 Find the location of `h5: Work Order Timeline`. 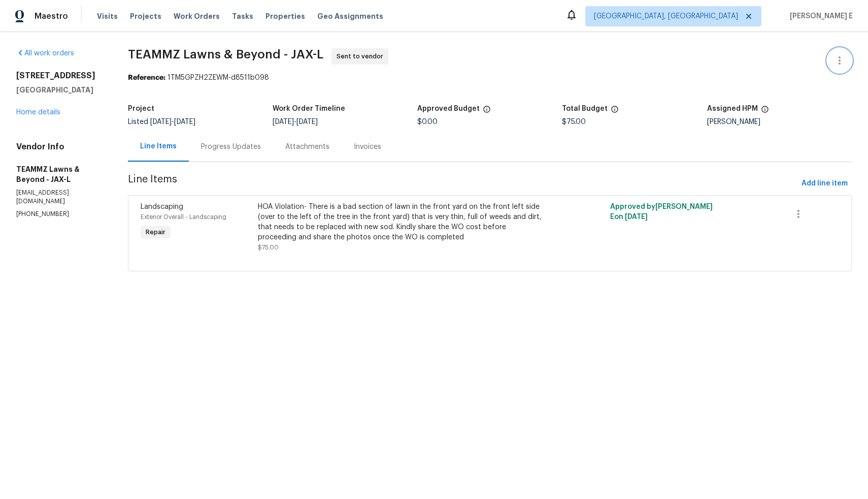

h5: Work Order Timeline is located at coordinates (308, 109).